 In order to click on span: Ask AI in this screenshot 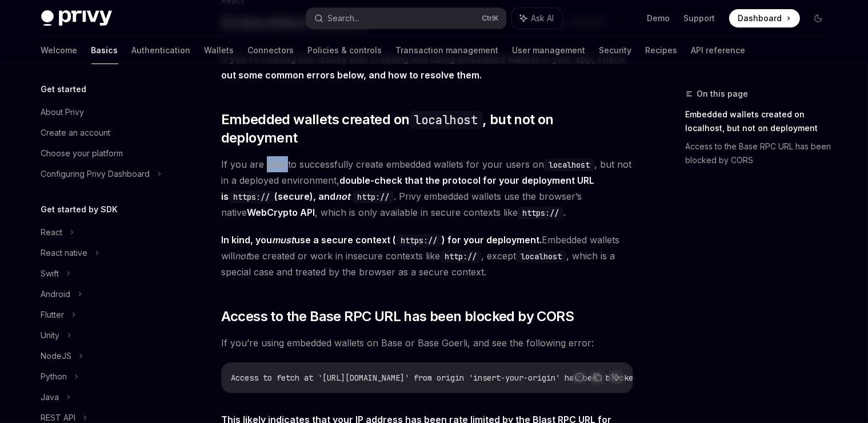, I will do `click(543, 18)`.